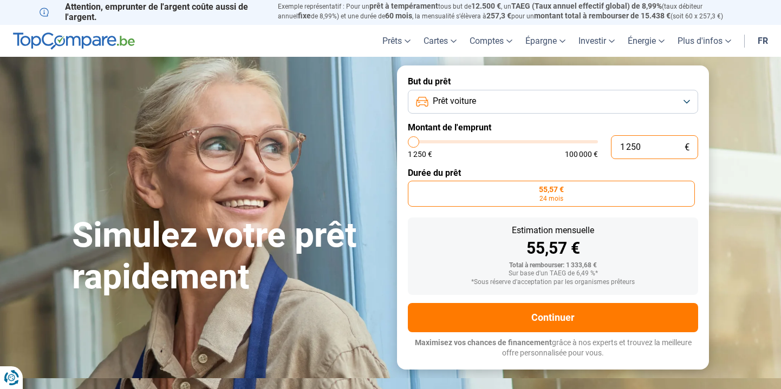 The image size is (781, 389). What do you see at coordinates (762, 41) in the screenshot?
I see `a: fr` at bounding box center [762, 41].